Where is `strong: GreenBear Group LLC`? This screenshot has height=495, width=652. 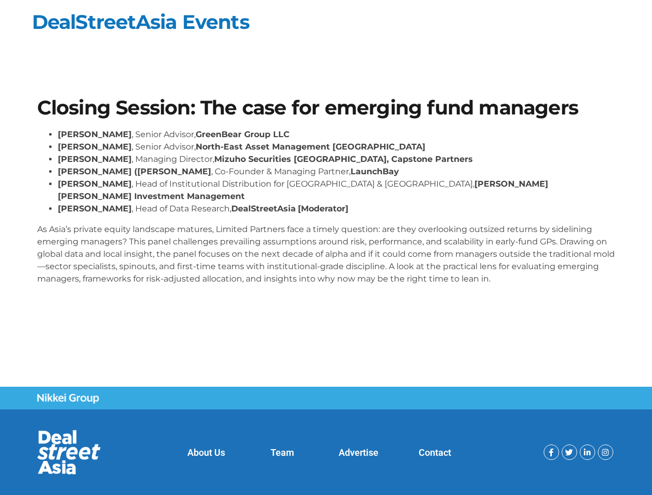
strong: GreenBear Group LLC is located at coordinates (243, 134).